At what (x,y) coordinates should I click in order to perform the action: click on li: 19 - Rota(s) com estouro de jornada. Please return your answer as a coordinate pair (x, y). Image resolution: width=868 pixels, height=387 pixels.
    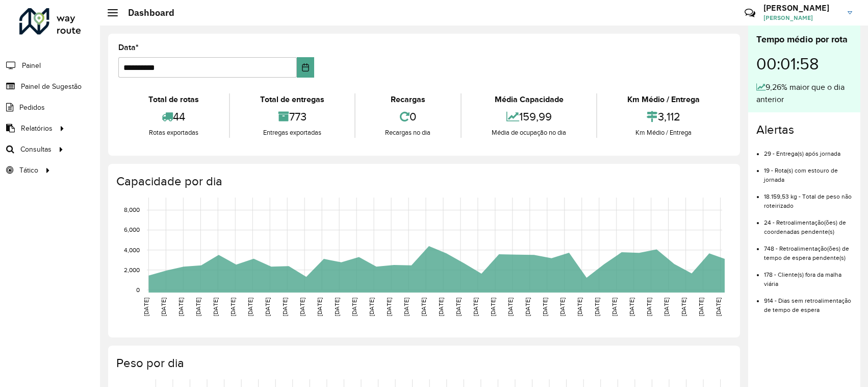
    Looking at the image, I should click on (807, 171).